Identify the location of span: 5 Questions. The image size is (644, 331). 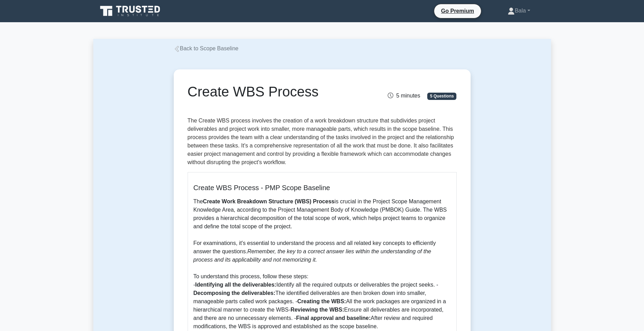
(442, 96).